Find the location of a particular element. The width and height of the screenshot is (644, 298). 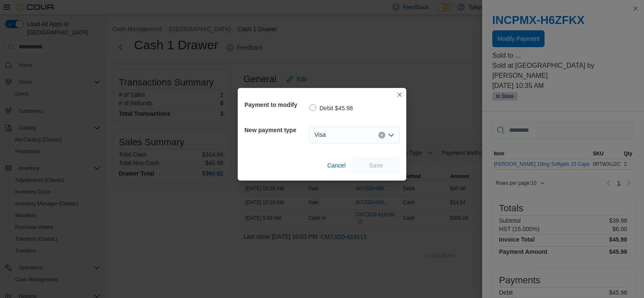

button: Save is located at coordinates (376, 165).